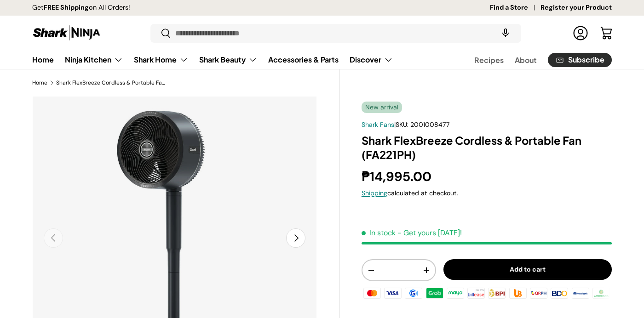 The image size is (644, 318). Describe the element at coordinates (402, 125) in the screenshot. I see `span: SKU:` at that location.